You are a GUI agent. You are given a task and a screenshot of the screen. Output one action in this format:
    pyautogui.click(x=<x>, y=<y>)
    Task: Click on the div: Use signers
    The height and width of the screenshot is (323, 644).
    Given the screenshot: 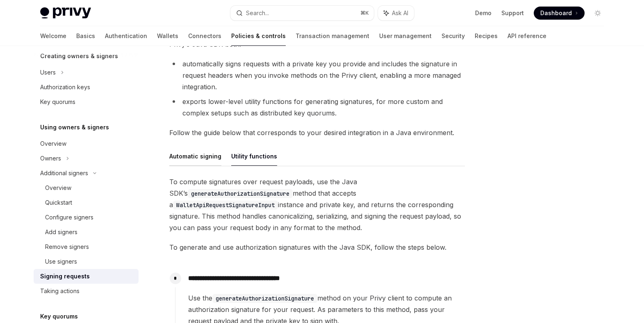 What is the action you would take?
    pyautogui.click(x=61, y=262)
    